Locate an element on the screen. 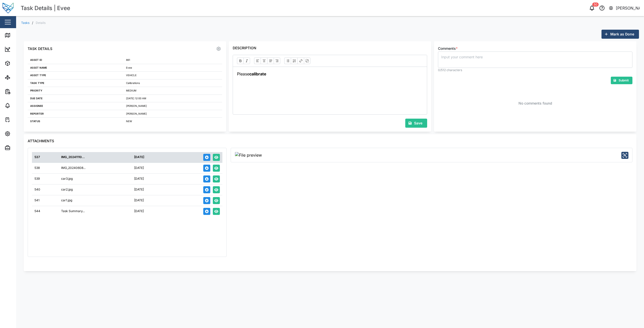 Image resolution: width=644 pixels, height=328 pixels. img: Main Logo is located at coordinates (8, 8).